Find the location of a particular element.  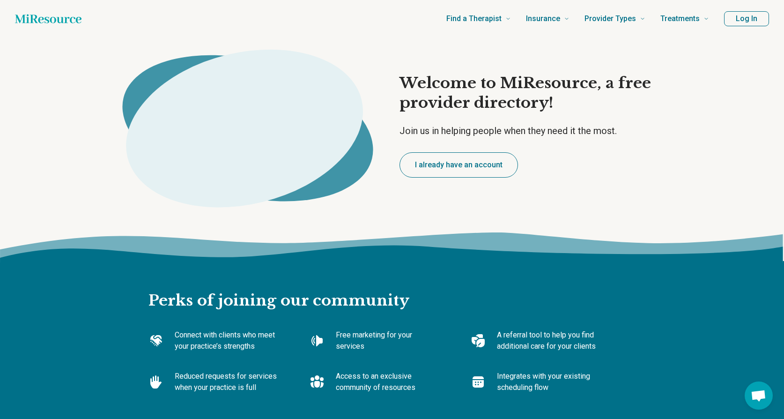

p: Integrates with your existing scheduling flow is located at coordinates (550, 382).